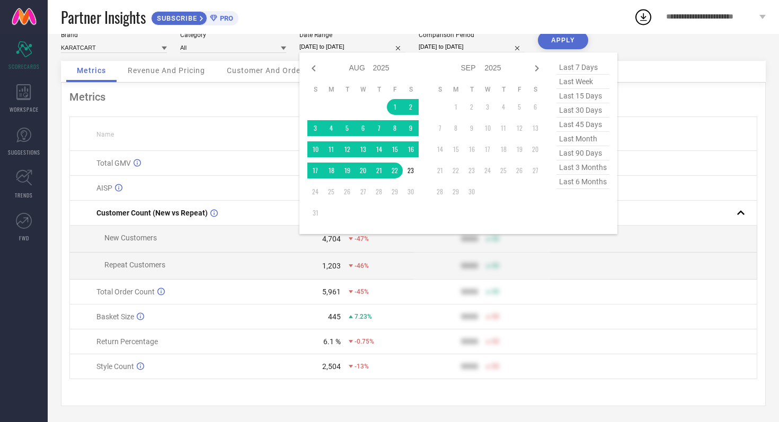 The height and width of the screenshot is (422, 779). Describe the element at coordinates (363, 149) in the screenshot. I see `td: Wed Aug 13 2025` at that location.